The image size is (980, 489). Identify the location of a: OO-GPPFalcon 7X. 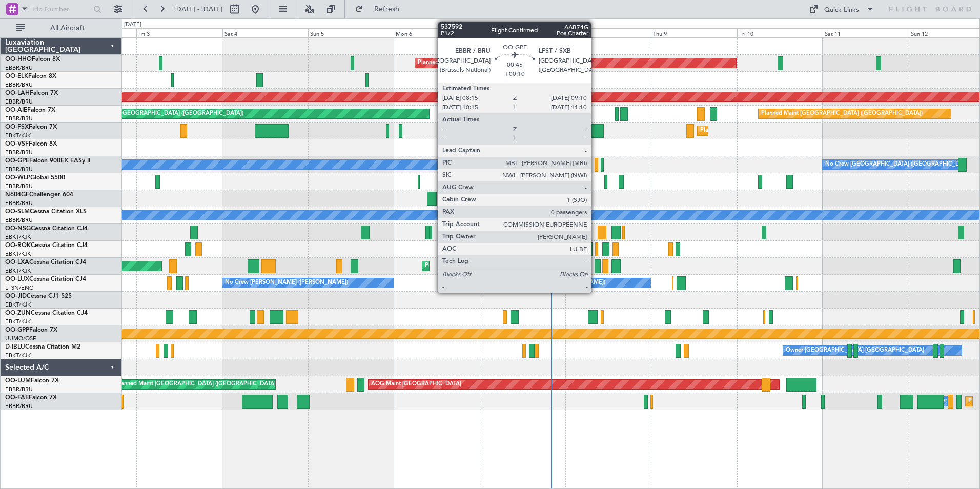
(31, 330).